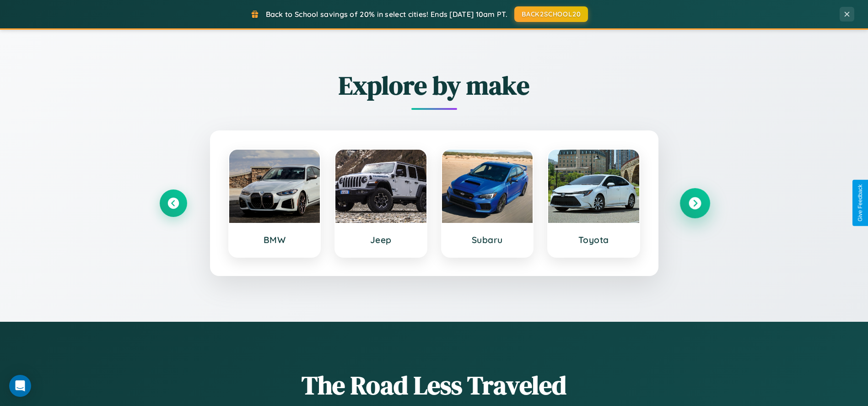 This screenshot has width=868, height=406. I want to click on h1: The Road Less Traveled, so click(434, 386).